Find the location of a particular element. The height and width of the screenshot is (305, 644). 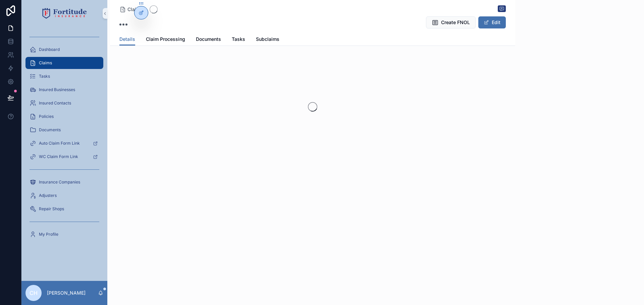

a: Claim Processing is located at coordinates (166, 40).